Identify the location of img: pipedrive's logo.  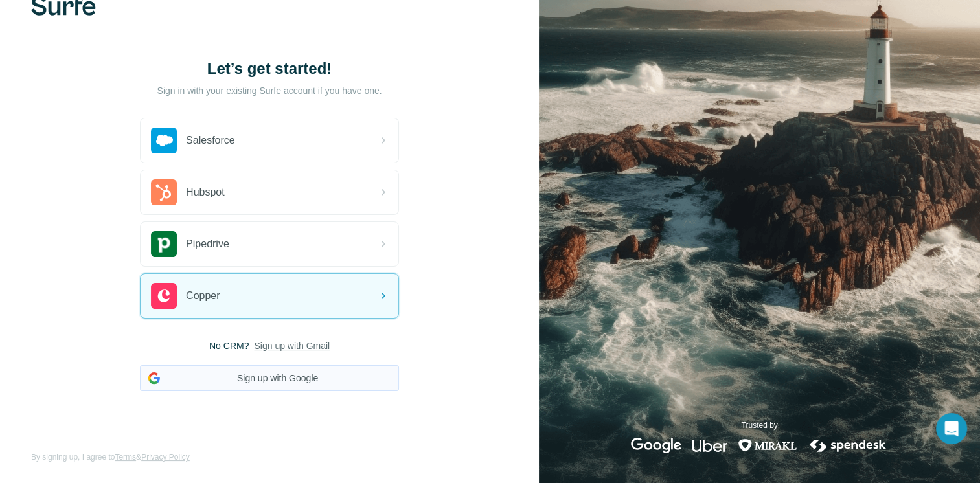
(164, 244).